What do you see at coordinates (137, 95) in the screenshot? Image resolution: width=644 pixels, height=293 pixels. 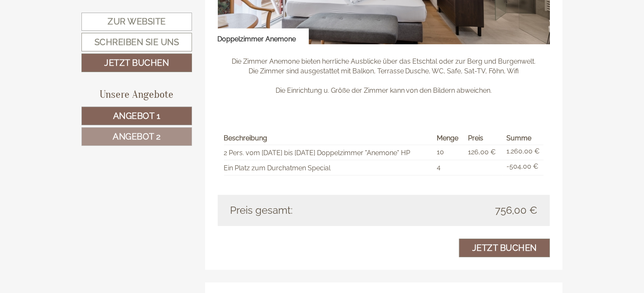 I see `div: Unsere Angebote` at bounding box center [137, 95].